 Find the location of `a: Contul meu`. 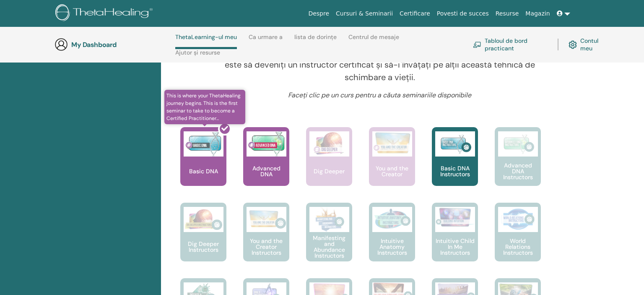

a: Contul meu is located at coordinates (588, 45).